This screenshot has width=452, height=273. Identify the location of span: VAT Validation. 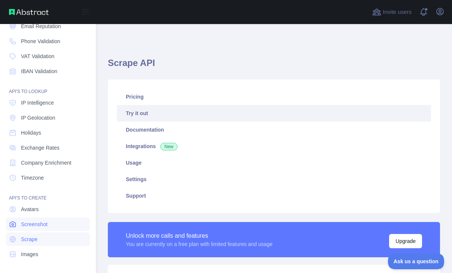
(37, 56).